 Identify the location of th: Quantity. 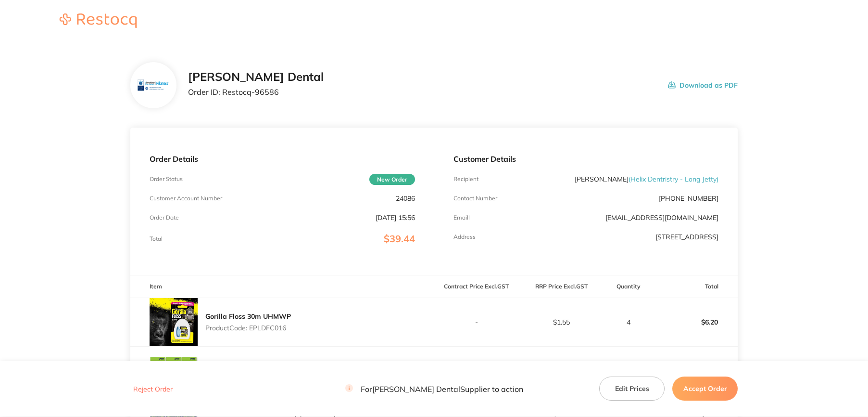
(628, 287).